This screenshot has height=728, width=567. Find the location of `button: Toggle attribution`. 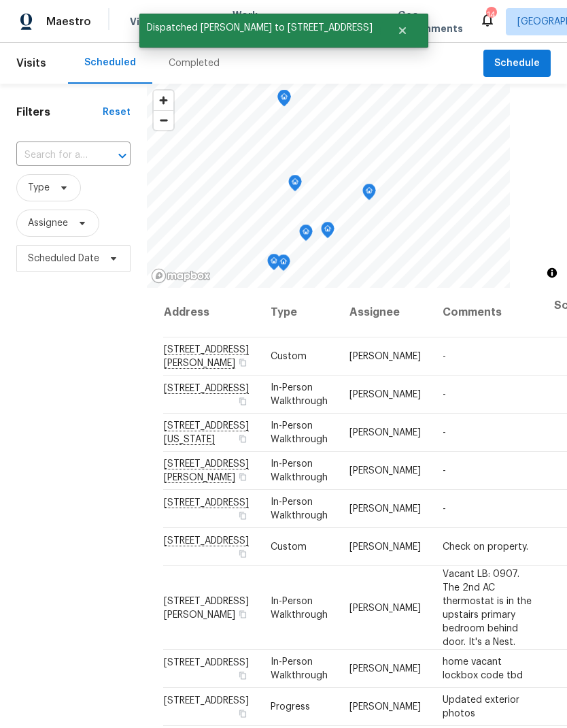

button: Toggle attribution is located at coordinates (552, 272).